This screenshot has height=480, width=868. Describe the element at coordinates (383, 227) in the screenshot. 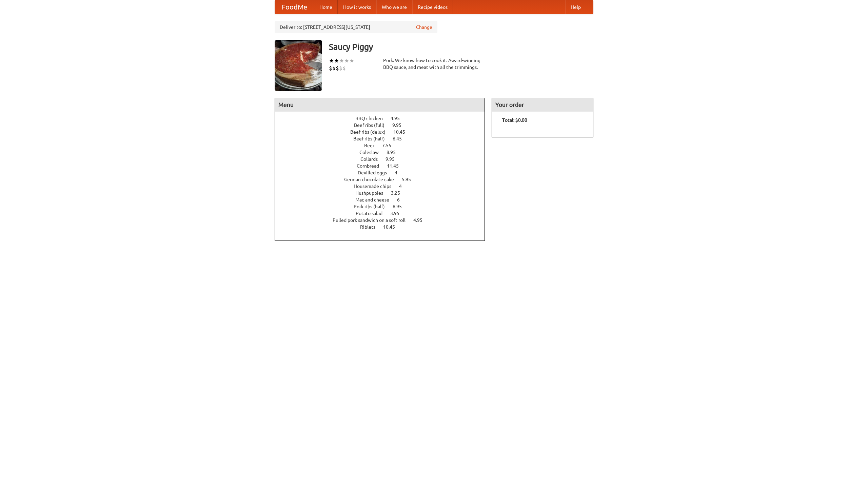

I see `a: Riblets 10.45` at that location.